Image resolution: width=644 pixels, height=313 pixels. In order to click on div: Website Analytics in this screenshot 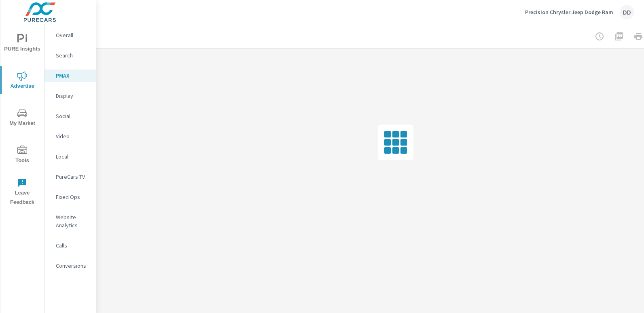, I will do `click(70, 221)`.